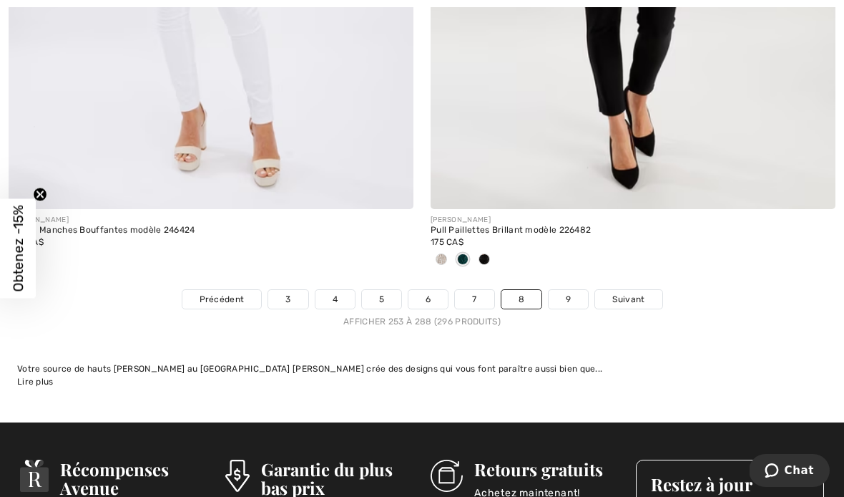 Image resolution: width=844 pixels, height=497 pixels. What do you see at coordinates (134, 478) in the screenshot?
I see `h3: Récompenses Avenue` at bounding box center [134, 478].